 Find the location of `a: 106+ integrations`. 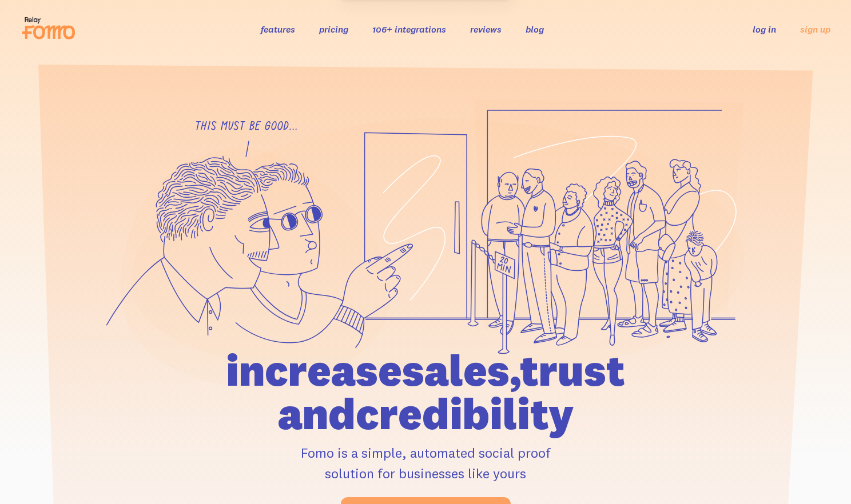

a: 106+ integrations is located at coordinates (409, 29).